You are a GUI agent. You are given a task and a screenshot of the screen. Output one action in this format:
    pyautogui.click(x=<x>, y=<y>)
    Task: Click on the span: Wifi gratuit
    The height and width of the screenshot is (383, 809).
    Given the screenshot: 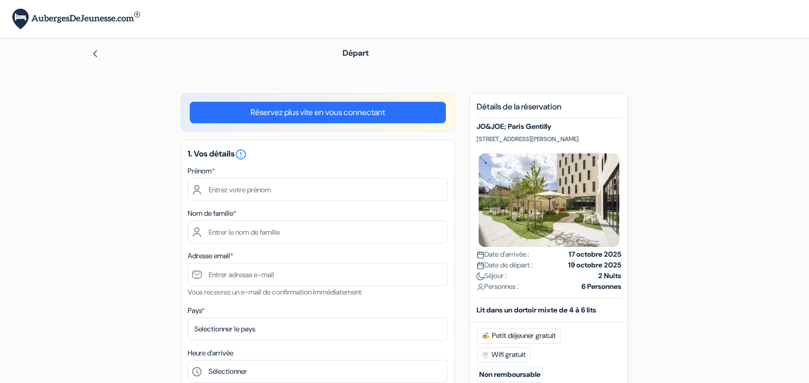 What is the action you would take?
    pyautogui.click(x=503, y=355)
    